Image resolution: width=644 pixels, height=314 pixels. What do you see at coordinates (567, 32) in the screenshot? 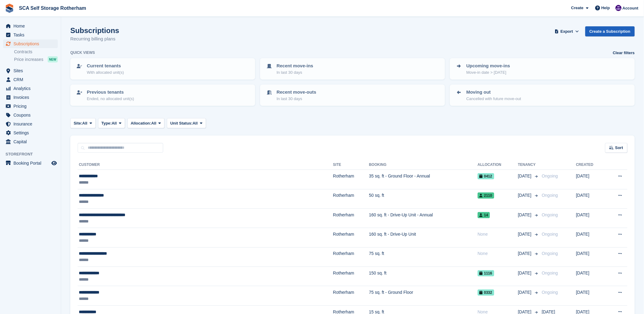
I see `span: Export` at bounding box center [567, 32].